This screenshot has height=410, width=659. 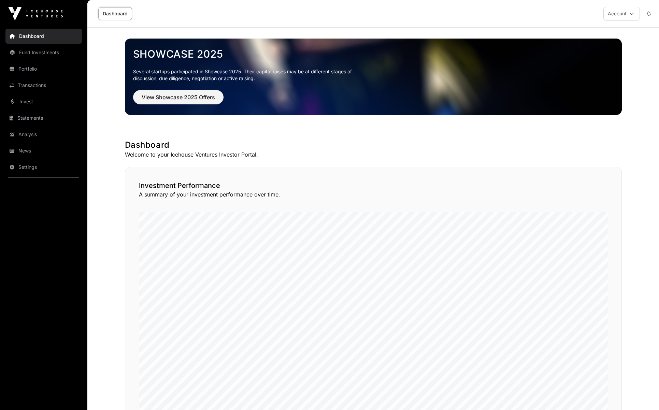 I want to click on a: Invest, so click(x=44, y=102).